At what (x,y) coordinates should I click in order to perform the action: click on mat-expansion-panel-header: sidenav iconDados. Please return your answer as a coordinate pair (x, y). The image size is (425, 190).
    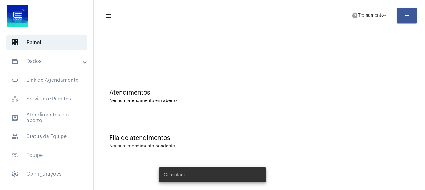
    Looking at the image, I should click on (48, 61).